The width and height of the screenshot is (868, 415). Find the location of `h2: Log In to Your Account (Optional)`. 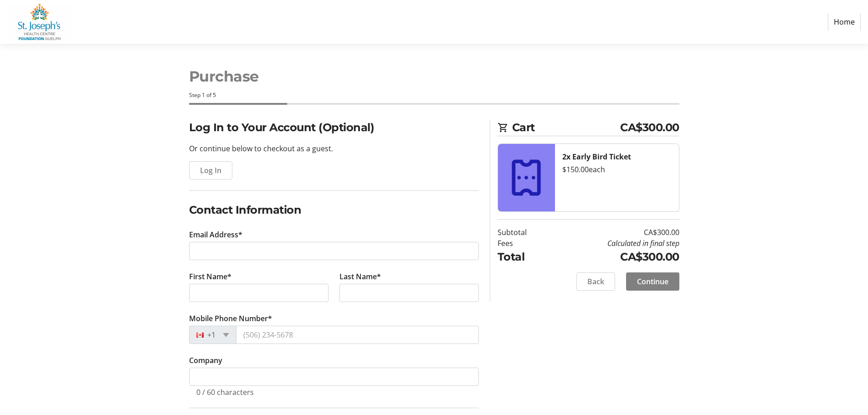

h2: Log In to Your Account (Optional) is located at coordinates (334, 128).